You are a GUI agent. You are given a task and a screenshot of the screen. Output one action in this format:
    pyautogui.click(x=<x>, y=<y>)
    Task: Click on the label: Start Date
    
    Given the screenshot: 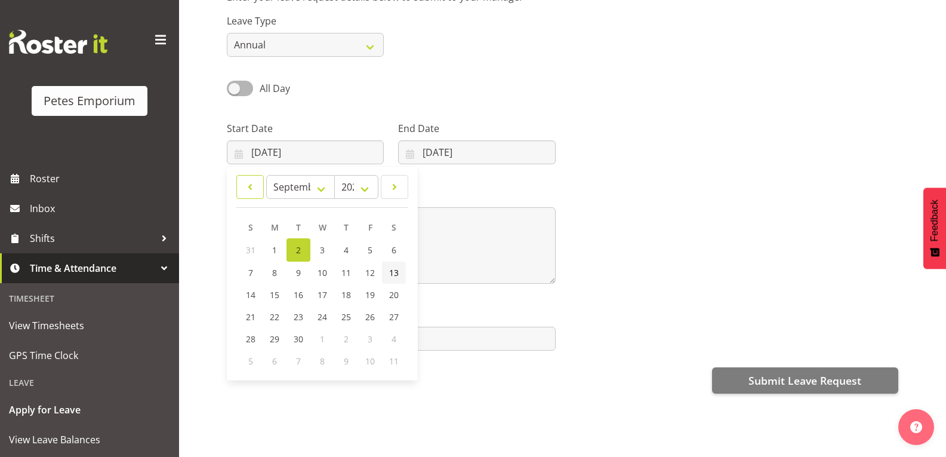 What is the action you would take?
    pyautogui.click(x=305, y=128)
    